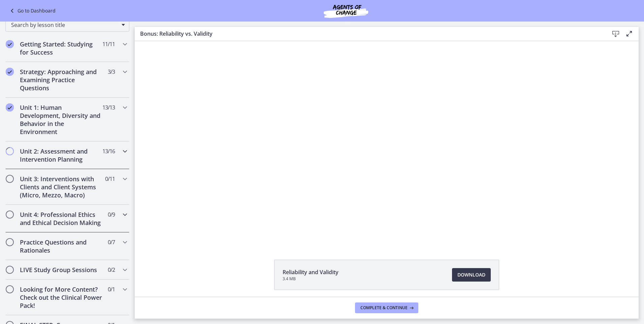 Image resolution: width=644 pixels, height=324 pixels. What do you see at coordinates (110, 179) in the screenshot?
I see `span: 0 / 11` at bounding box center [110, 179].